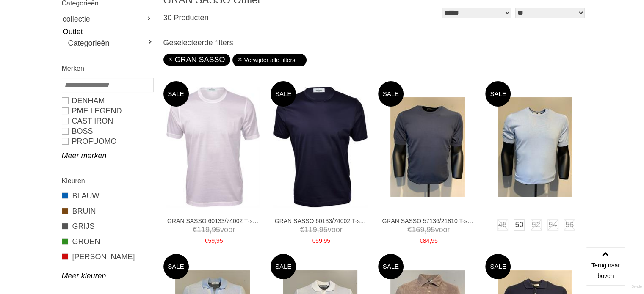 This screenshot has height=294, width=644. Describe the element at coordinates (107, 19) in the screenshot. I see `a: collectie` at that location.